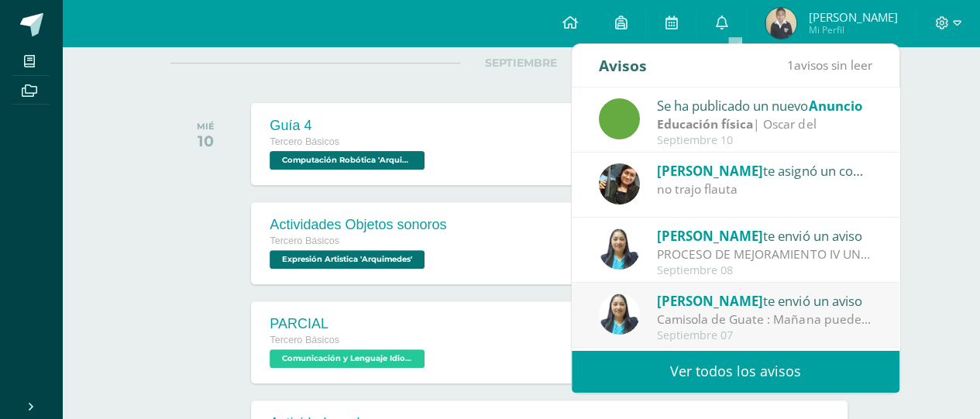 The image size is (980, 419). What do you see at coordinates (736, 371) in the screenshot?
I see `a: Ver todos los avisos` at bounding box center [736, 371].